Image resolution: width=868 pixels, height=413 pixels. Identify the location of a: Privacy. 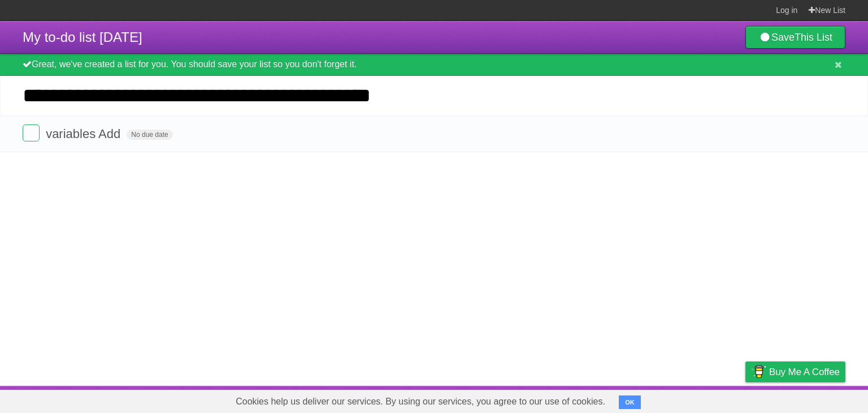
(745, 400).